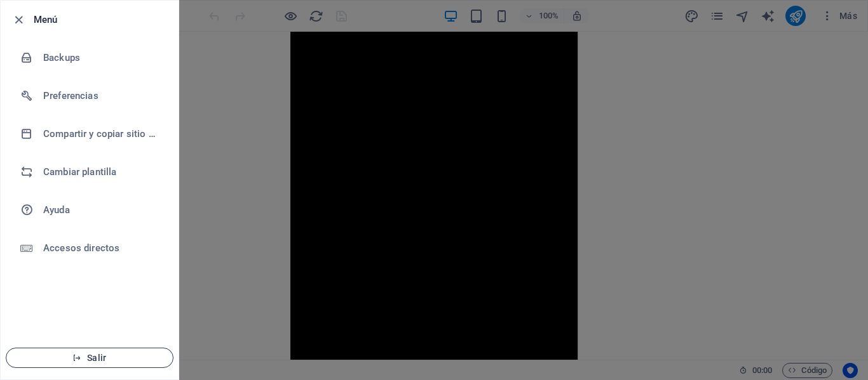 This screenshot has width=868, height=380. I want to click on button: Salir, so click(90, 358).